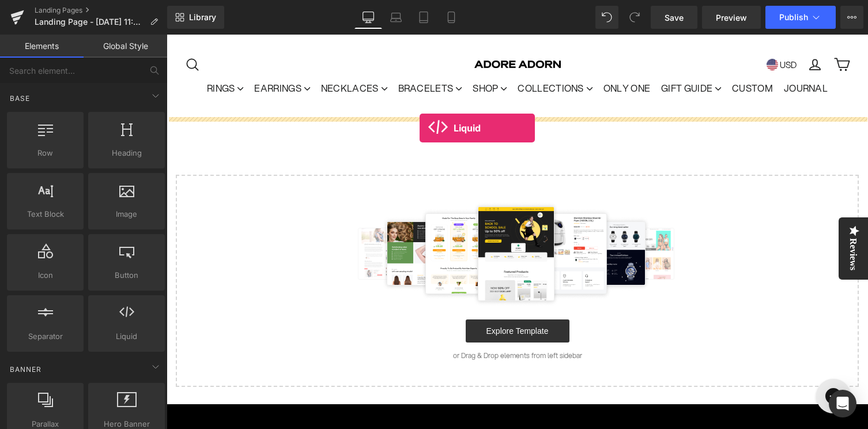 This screenshot has width=868, height=429. What do you see at coordinates (460, 53) in the screenshot?
I see `a: ONLY ONE` at bounding box center [460, 53].